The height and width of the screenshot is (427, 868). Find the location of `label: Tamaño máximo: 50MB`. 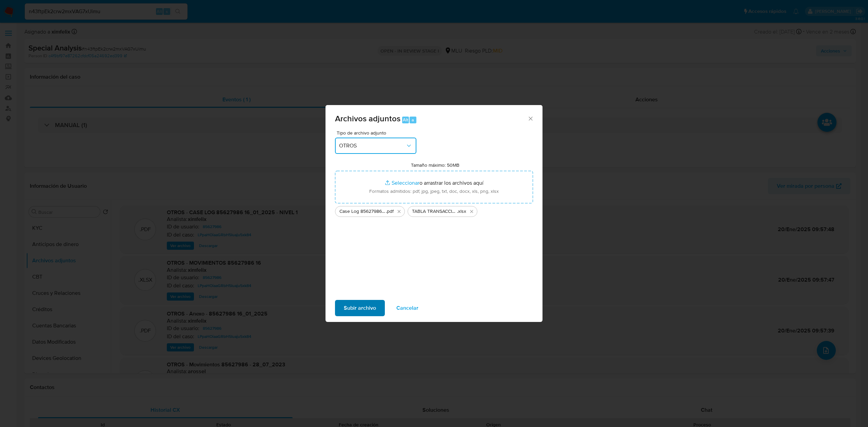

label: Tamaño máximo: 50MB is located at coordinates (435, 165).